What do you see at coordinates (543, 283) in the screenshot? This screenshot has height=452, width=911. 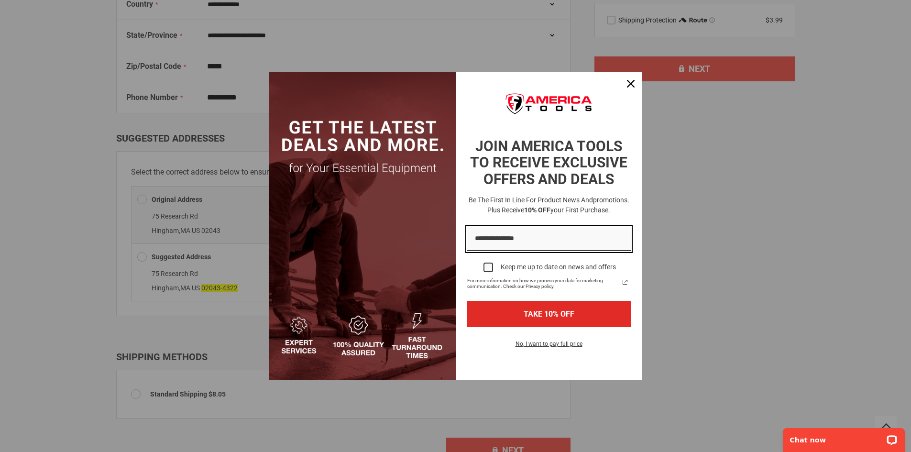 I see `span: For more information on how we process your data for marketing communication. Check our Privacy p...` at bounding box center [543, 283].